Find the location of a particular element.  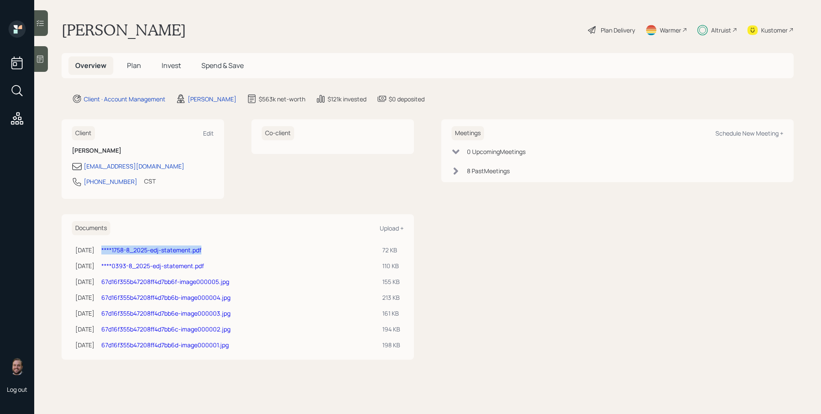

span: Plan is located at coordinates (134, 65).